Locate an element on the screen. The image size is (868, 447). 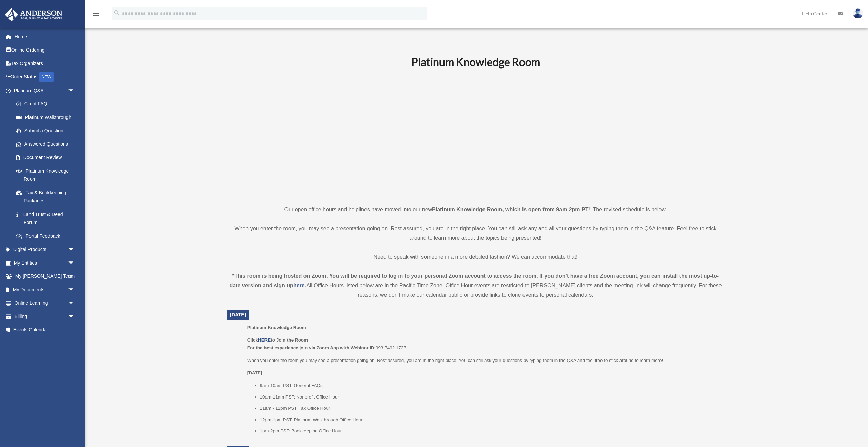
b: For the best experience join via Zoom App with Webinar ID: is located at coordinates (311, 348).